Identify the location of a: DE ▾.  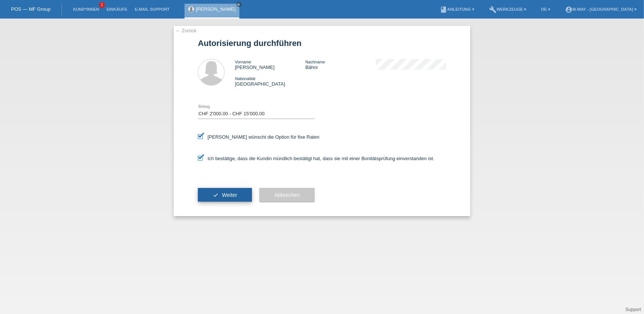
(546, 9).